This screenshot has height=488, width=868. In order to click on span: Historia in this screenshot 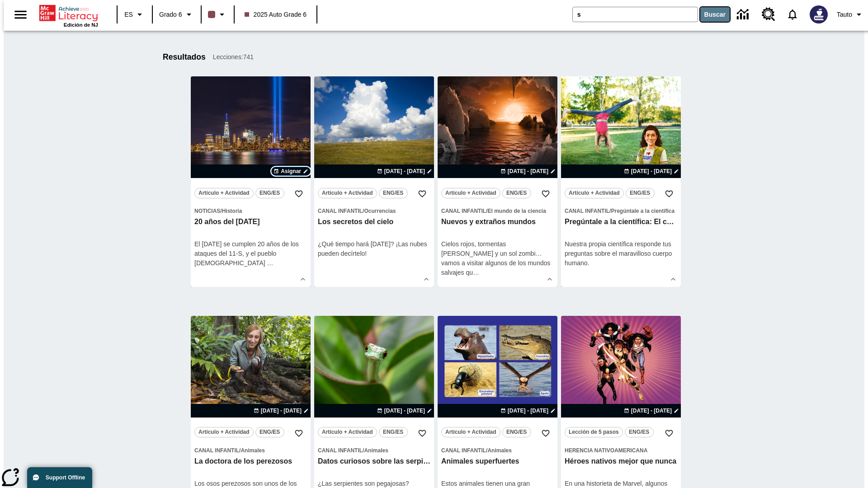, I will do `click(232, 211)`.